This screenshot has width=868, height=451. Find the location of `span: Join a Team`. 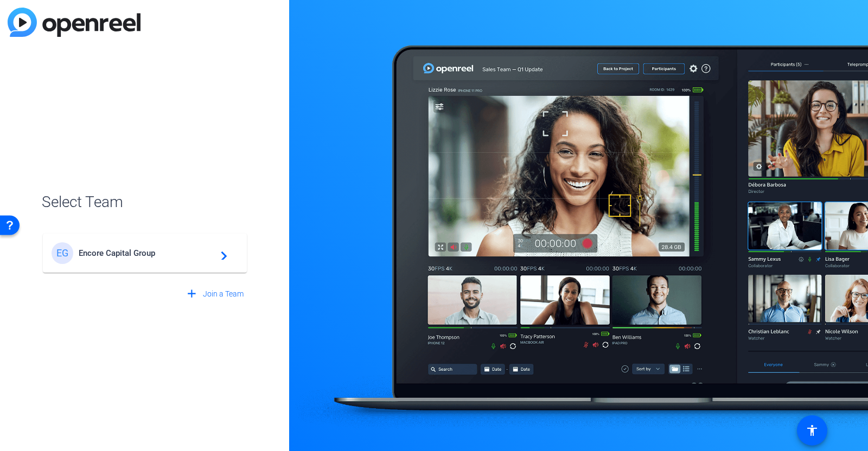

span: Join a Team is located at coordinates (223, 294).